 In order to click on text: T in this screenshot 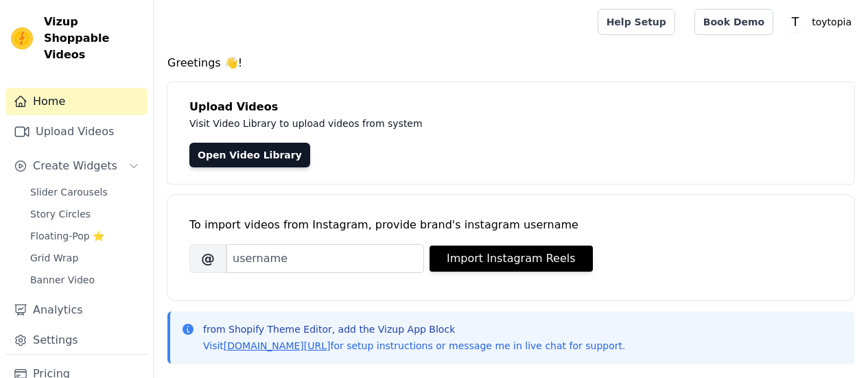, I will do `click(795, 22)`.